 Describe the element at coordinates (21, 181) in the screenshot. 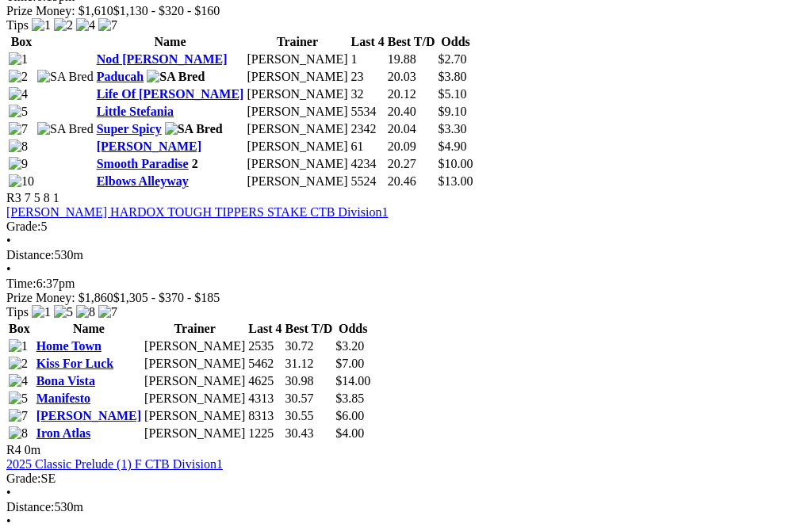

I see `img: 10` at that location.